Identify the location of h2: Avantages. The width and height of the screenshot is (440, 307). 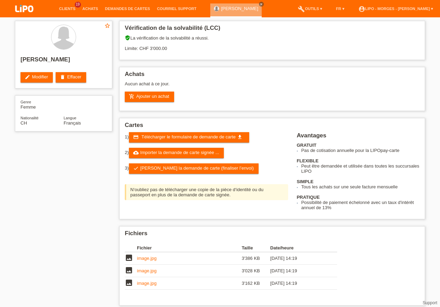
(358, 138).